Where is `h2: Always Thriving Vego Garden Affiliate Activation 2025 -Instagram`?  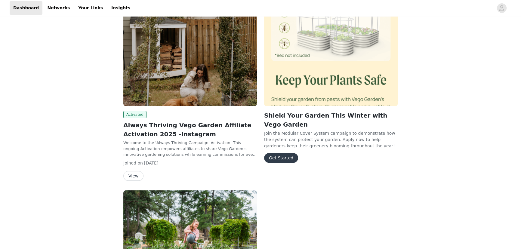 h2: Always Thriving Vego Garden Affiliate Activation 2025 -Instagram is located at coordinates (190, 130).